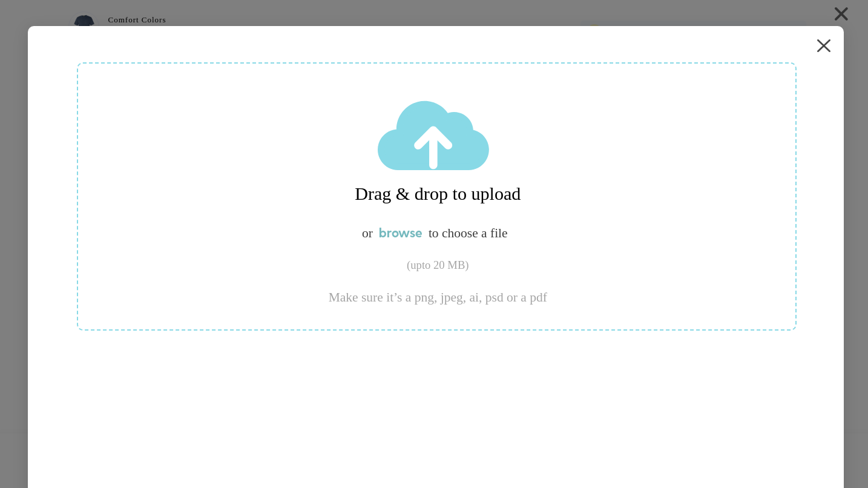  What do you see at coordinates (438, 264) in the screenshot?
I see `label: (upto 20 MB)` at bounding box center [438, 264].